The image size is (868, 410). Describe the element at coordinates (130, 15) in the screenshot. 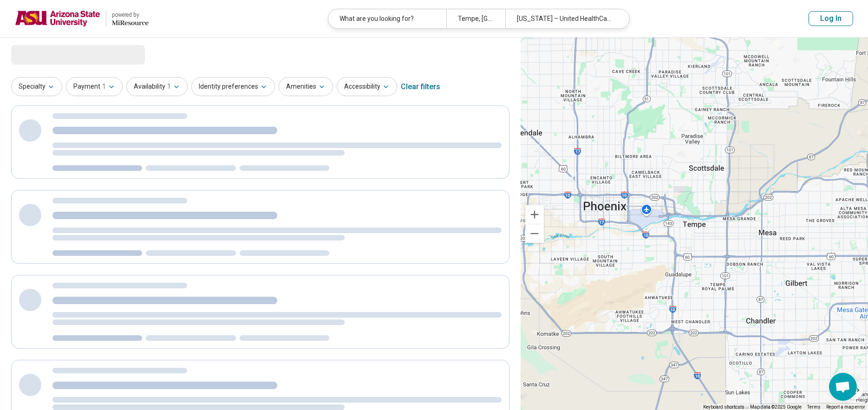

I see `div: powered by` at that location.